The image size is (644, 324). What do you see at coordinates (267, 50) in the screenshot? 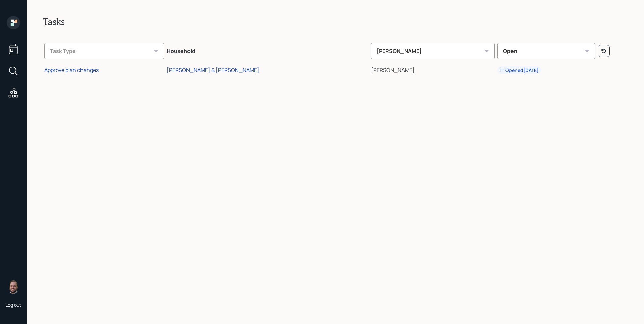
I see `th: Household` at bounding box center [267, 50].